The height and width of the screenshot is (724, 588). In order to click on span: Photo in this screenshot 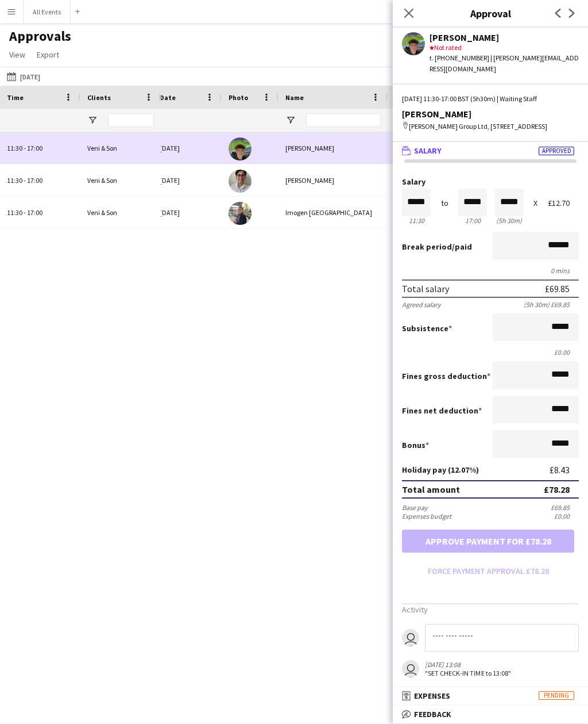, I will do `click(239, 97)`.